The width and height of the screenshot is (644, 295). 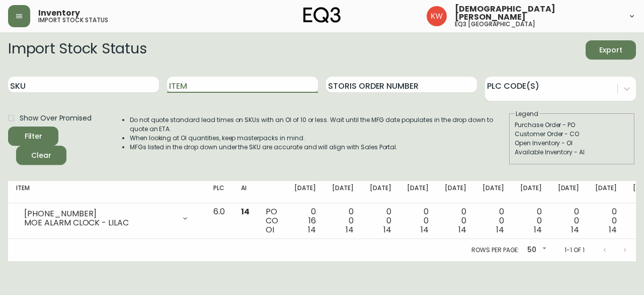 What do you see at coordinates (575, 250) in the screenshot?
I see `p: 1-1 of 1` at bounding box center [575, 250].